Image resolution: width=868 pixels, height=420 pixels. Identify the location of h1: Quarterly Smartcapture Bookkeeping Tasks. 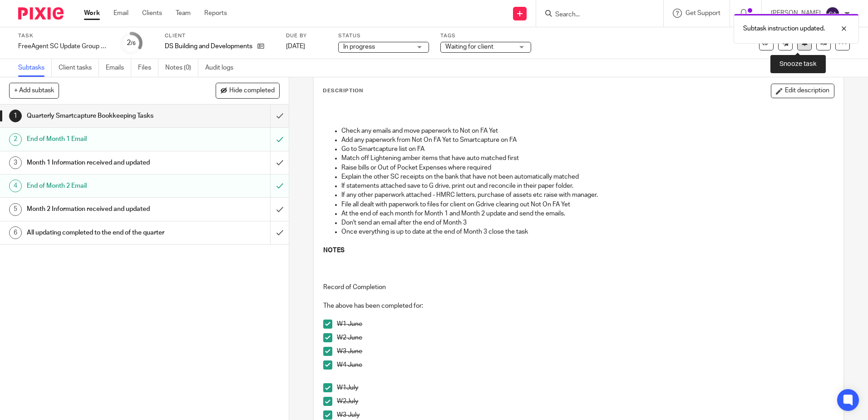
(105, 116).